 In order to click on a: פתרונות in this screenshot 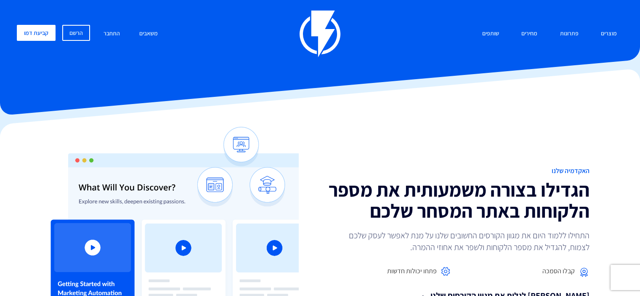, I will do `click(569, 34)`.